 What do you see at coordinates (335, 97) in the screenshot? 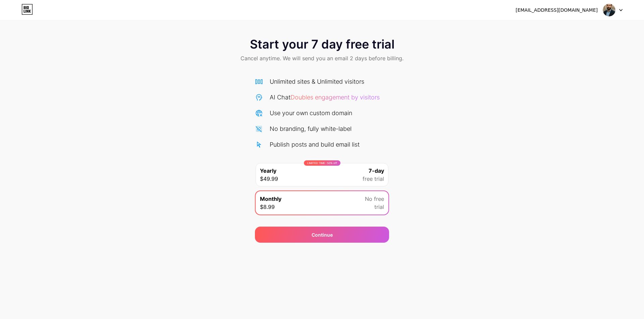
I see `span: Doubles engagement by visitors` at bounding box center [335, 97].